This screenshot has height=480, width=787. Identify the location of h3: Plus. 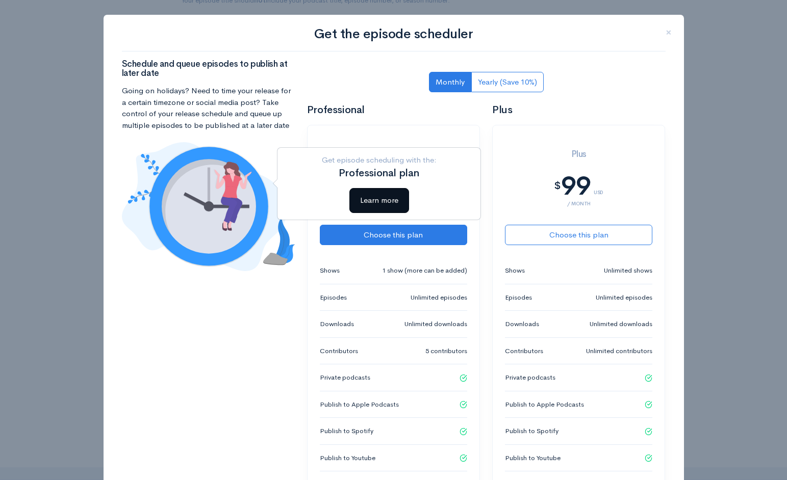
(578, 154).